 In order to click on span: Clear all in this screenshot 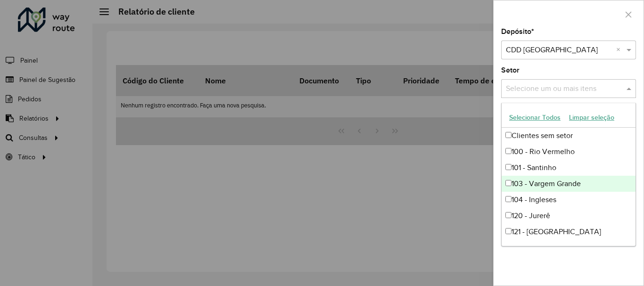, I will do `click(620, 50)`.